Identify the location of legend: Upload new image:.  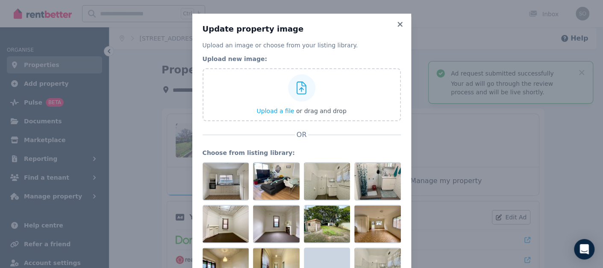
(302, 59).